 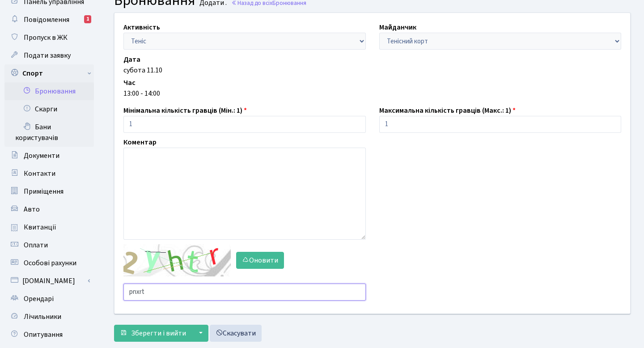 I want to click on a: Лічильники, so click(x=49, y=317).